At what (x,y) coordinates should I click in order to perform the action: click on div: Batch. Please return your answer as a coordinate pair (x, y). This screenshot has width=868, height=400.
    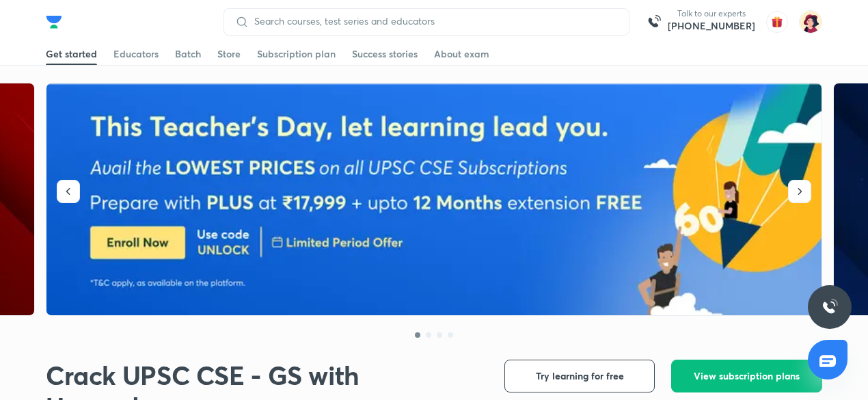
    Looking at the image, I should click on (188, 54).